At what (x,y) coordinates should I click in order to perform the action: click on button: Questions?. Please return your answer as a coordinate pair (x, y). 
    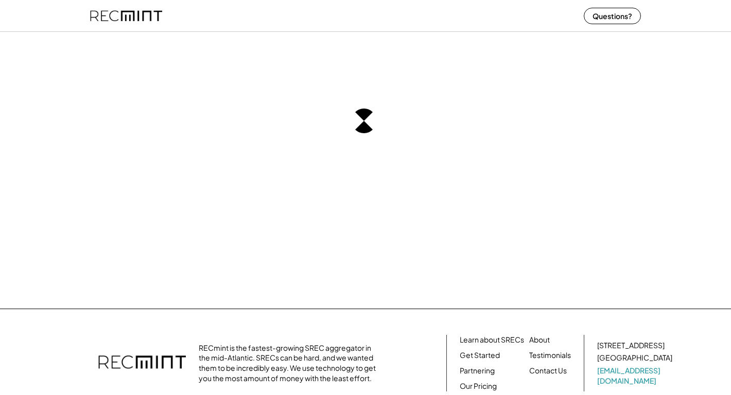
    Looking at the image, I should click on (612, 16).